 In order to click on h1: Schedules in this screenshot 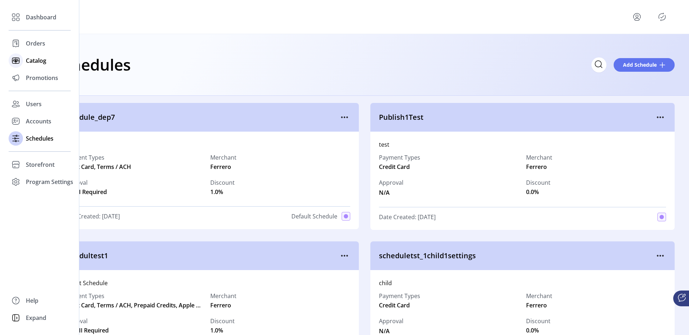, I will do `click(93, 65)`.